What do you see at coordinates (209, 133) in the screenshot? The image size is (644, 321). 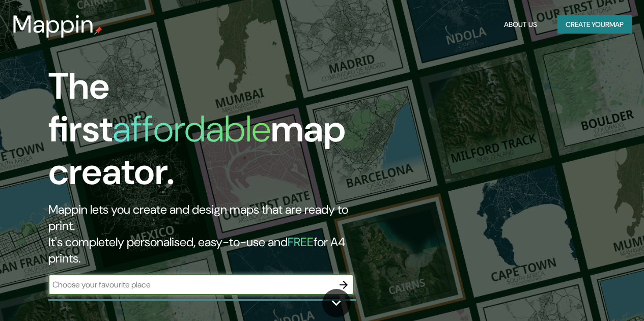 I see `h1: The first map creator.` at bounding box center [209, 133].